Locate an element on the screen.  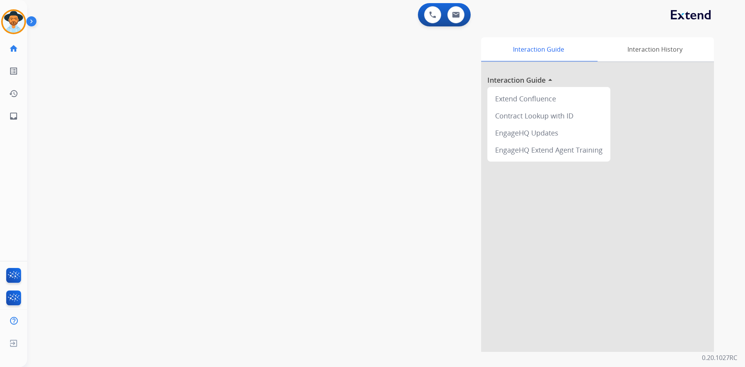
p: 0.20.1027RC is located at coordinates (719, 357).